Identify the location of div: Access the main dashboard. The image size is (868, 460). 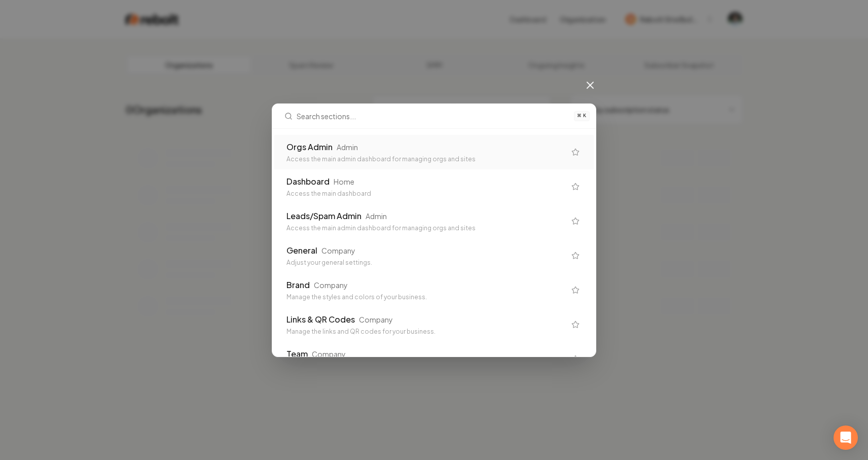
(426, 194).